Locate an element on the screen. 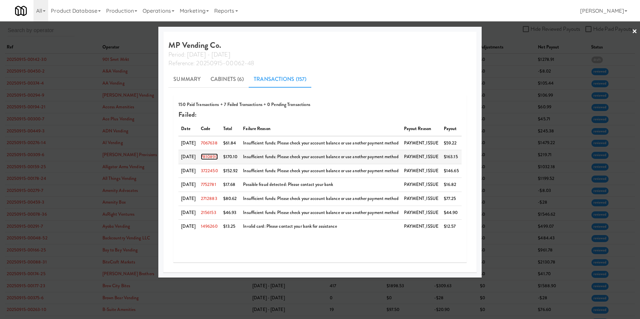 The width and height of the screenshot is (640, 319). h4: MP Vending Co. is located at coordinates (319, 54).